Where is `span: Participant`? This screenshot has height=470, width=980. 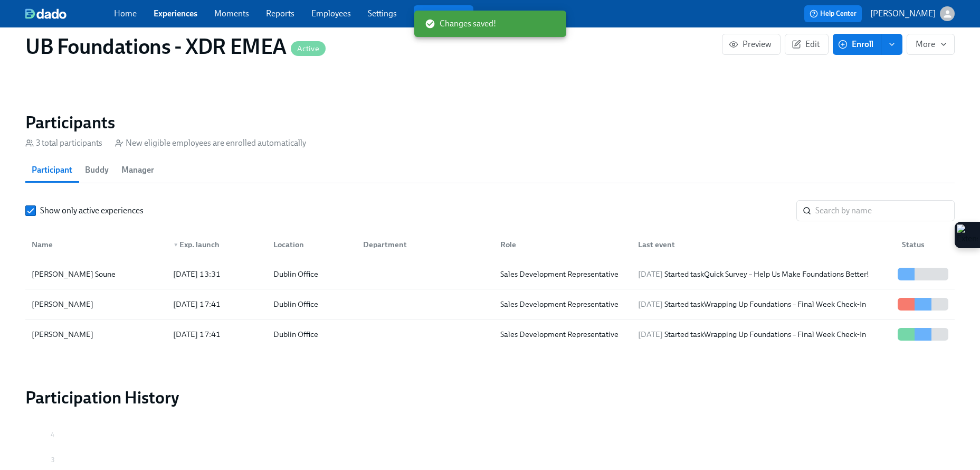
span: Participant is located at coordinates (52, 170).